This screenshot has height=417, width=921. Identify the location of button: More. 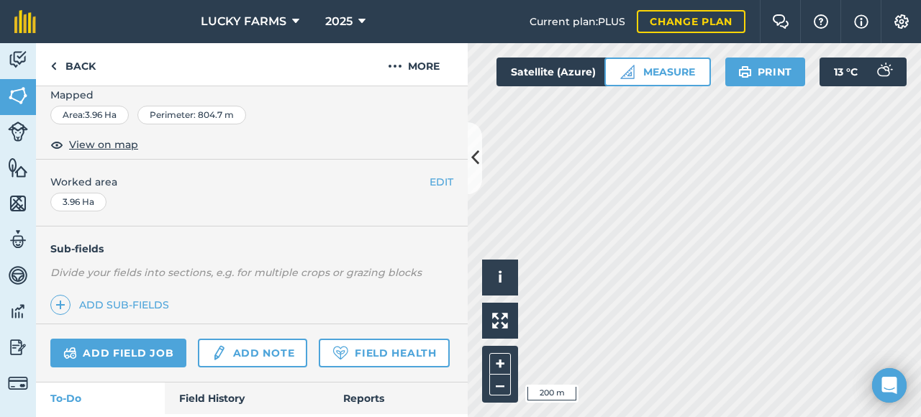
(414, 64).